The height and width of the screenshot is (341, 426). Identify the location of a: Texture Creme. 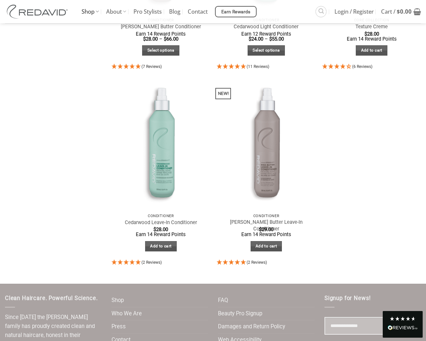
(371, 27).